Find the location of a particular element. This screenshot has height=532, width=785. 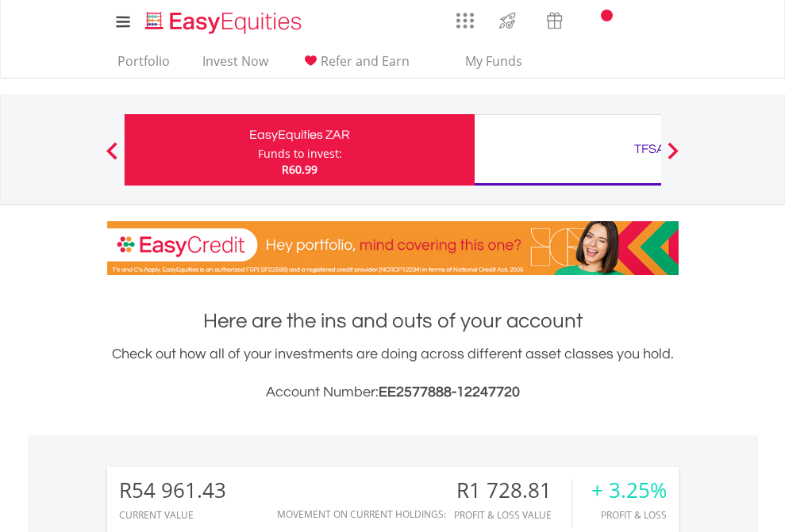

div: R1 728.81 is located at coordinates (512, 490).